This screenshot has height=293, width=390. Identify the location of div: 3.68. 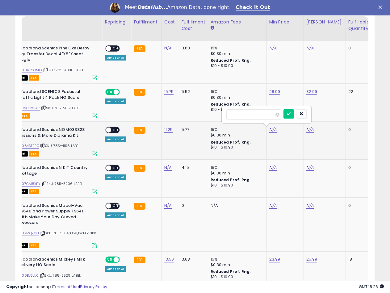
(192, 260).